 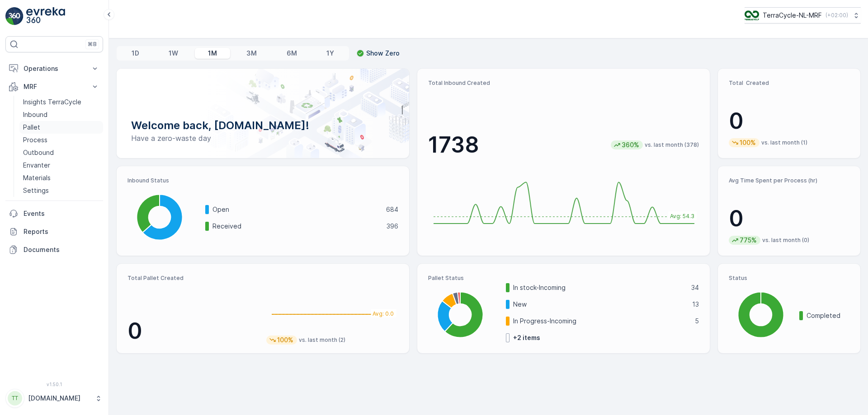 What do you see at coordinates (62, 250) in the screenshot?
I see `p: Documents` at bounding box center [62, 250].